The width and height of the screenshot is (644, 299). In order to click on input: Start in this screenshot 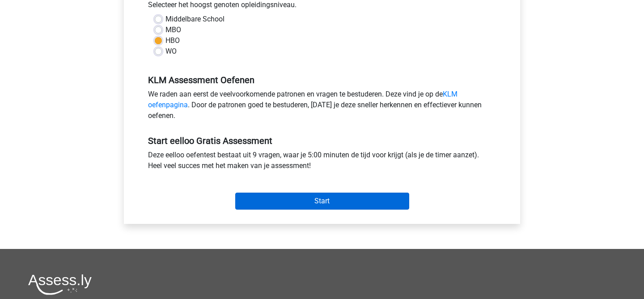, I will do `click(322, 202)`.